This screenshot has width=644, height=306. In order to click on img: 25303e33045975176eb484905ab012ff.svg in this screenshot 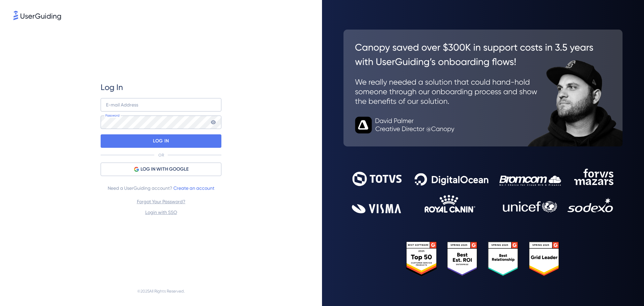, I will do `click(483, 259)`.